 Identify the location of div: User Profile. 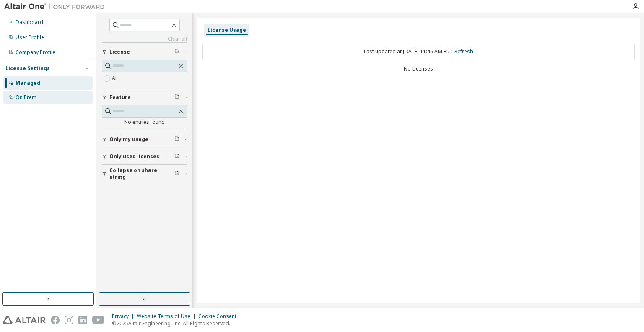
(30, 38).